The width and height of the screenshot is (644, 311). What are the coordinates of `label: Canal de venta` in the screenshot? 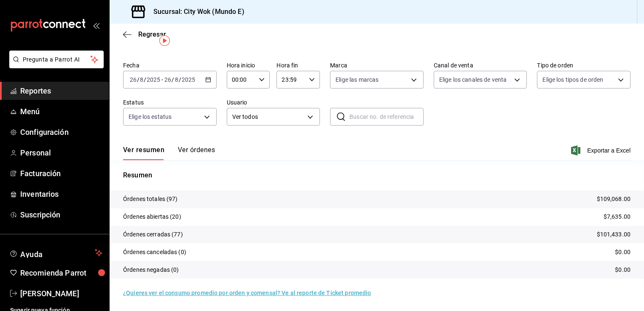 It's located at (480, 65).